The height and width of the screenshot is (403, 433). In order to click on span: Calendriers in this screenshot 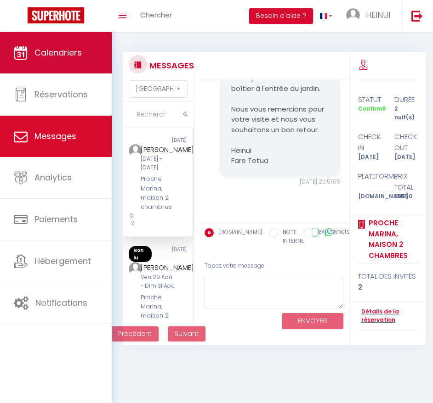, I will do `click(58, 52)`.